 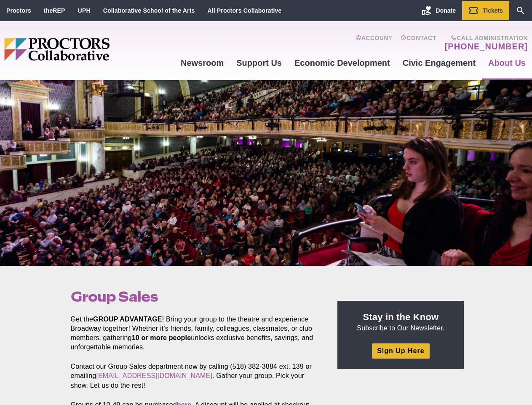 I want to click on a: Newsroom, so click(x=202, y=63).